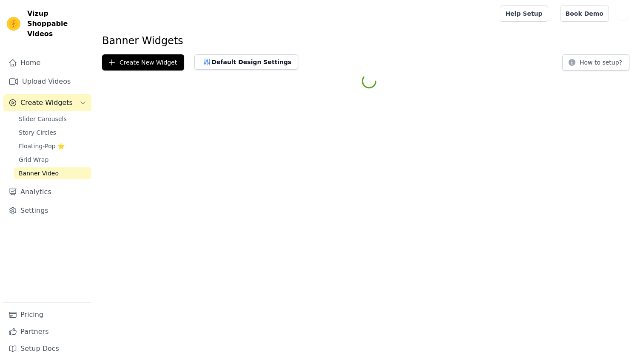 This screenshot has height=364, width=643. I want to click on a: Pricing, so click(47, 315).